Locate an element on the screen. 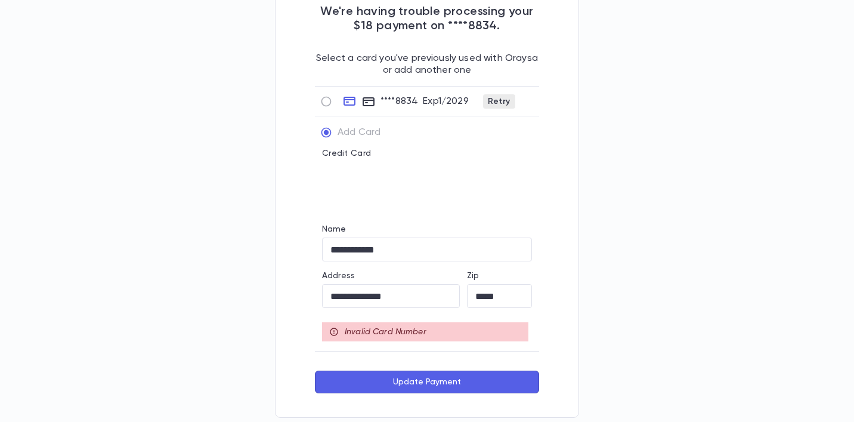 This screenshot has width=854, height=422. label: Zip is located at coordinates (473, 276).